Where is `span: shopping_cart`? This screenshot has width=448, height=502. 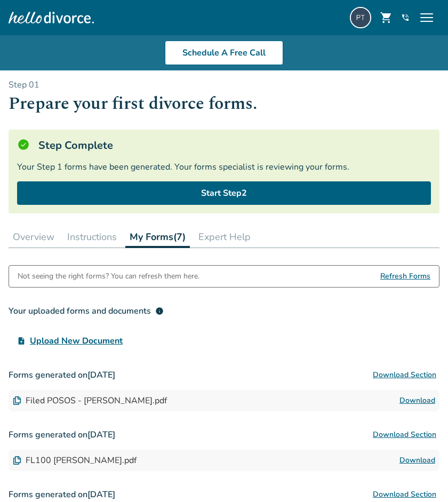
span: shopping_cart is located at coordinates (386, 18).